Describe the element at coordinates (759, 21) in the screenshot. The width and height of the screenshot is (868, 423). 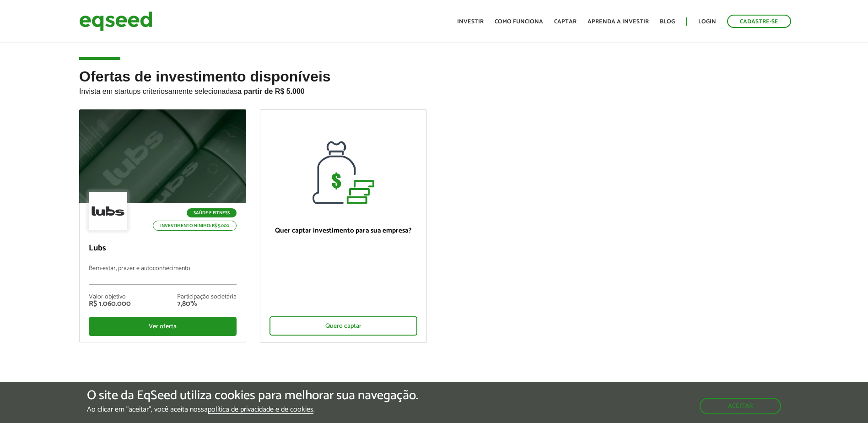
I see `a: Cadastre-se` at that location.